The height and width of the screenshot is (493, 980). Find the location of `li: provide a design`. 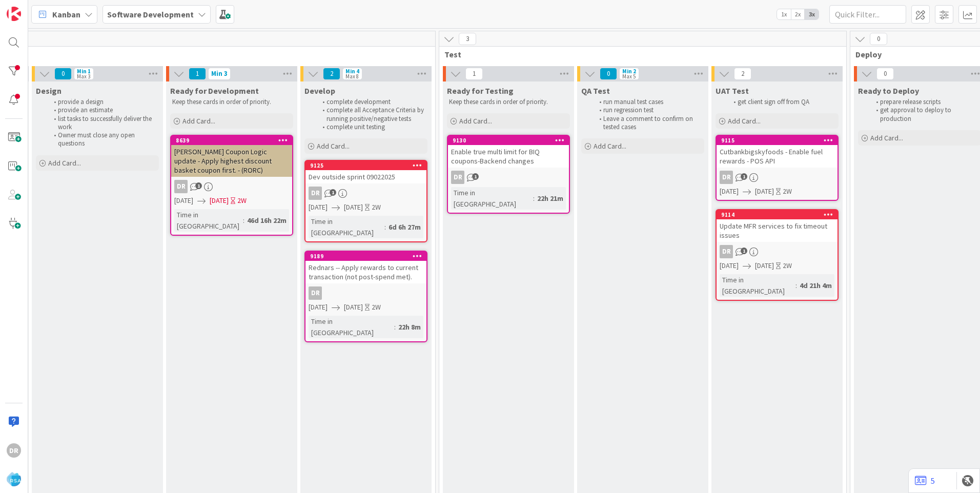

li: provide a design is located at coordinates (103, 102).